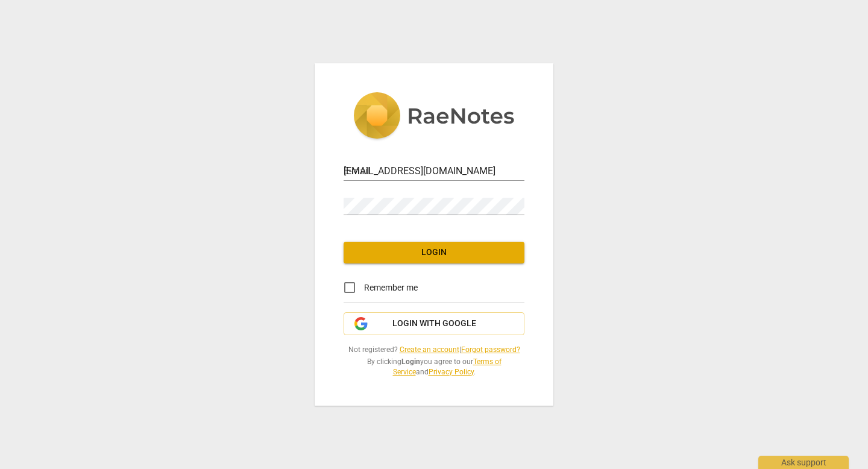  What do you see at coordinates (803, 462) in the screenshot?
I see `div: Ask support` at bounding box center [803, 462].